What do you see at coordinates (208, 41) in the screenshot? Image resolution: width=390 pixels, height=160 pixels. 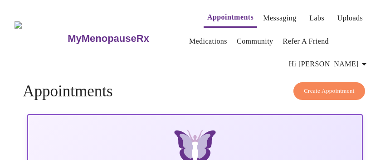 I see `a: Medications` at bounding box center [208, 41].